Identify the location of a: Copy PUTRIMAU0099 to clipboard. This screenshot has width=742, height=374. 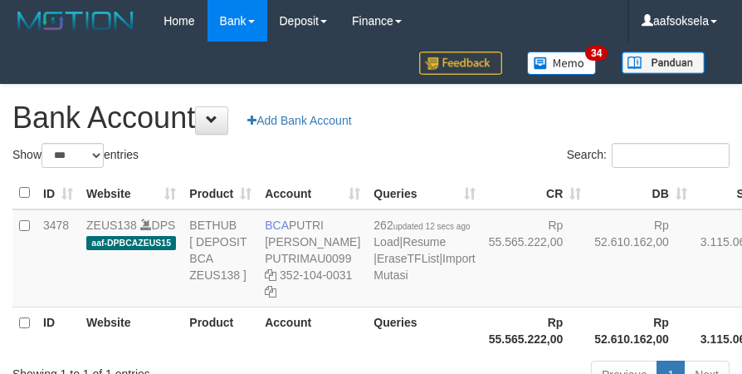
(271, 275).